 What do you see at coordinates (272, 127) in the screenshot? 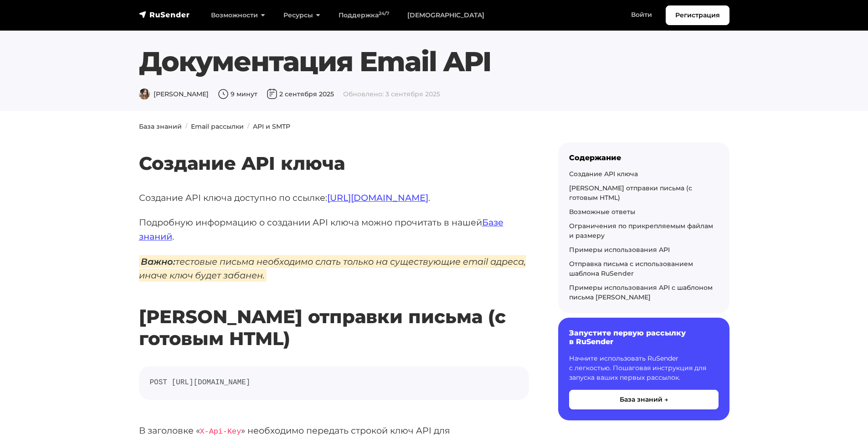
I see `a: API и SMTP` at bounding box center [272, 127].